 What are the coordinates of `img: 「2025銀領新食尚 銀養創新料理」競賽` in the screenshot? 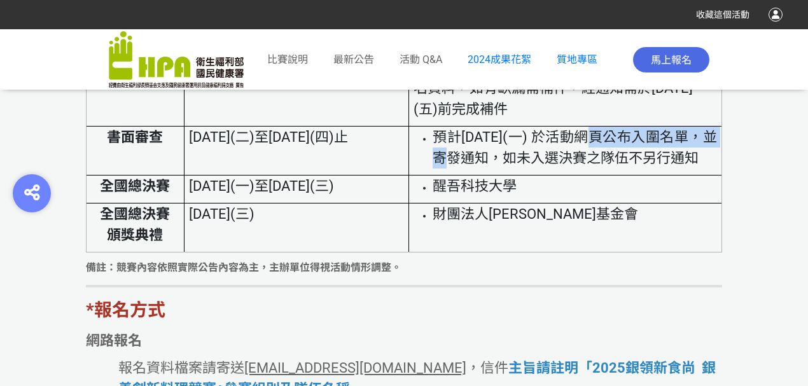 It's located at (176, 60).